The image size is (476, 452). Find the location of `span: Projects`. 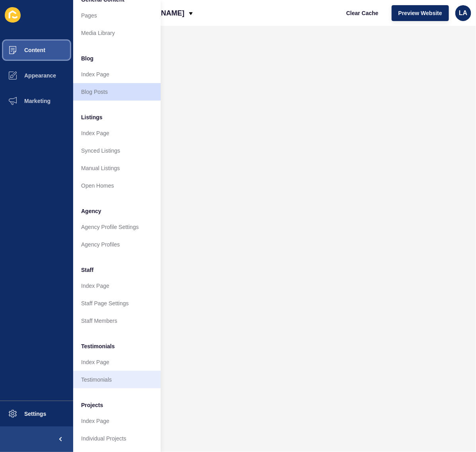

span: Projects is located at coordinates (92, 405).